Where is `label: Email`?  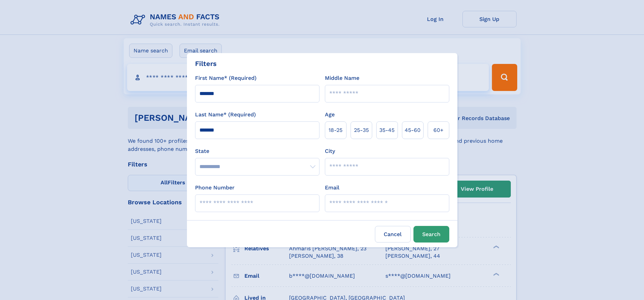
label: Email is located at coordinates (332, 188).